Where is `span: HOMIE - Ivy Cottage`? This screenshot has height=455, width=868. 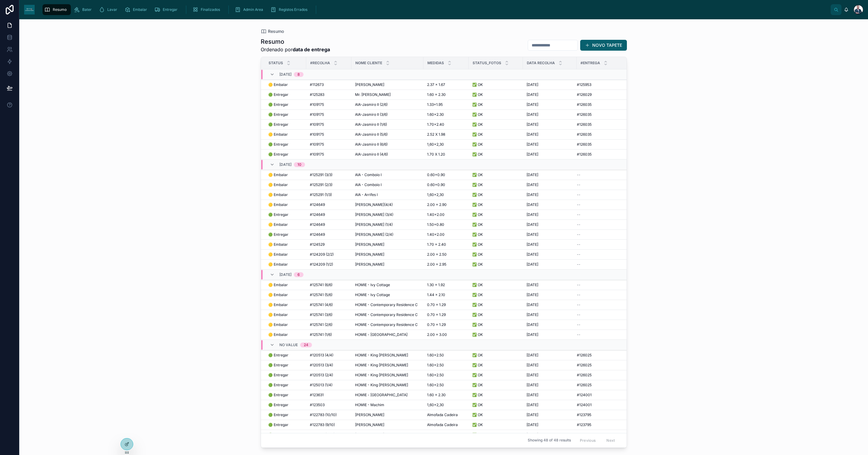
span: HOMIE - Ivy Cottage is located at coordinates (373, 295).